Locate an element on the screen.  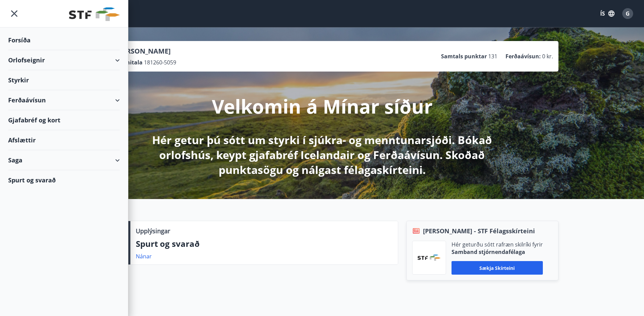
img: union_logo is located at coordinates (94, 14).